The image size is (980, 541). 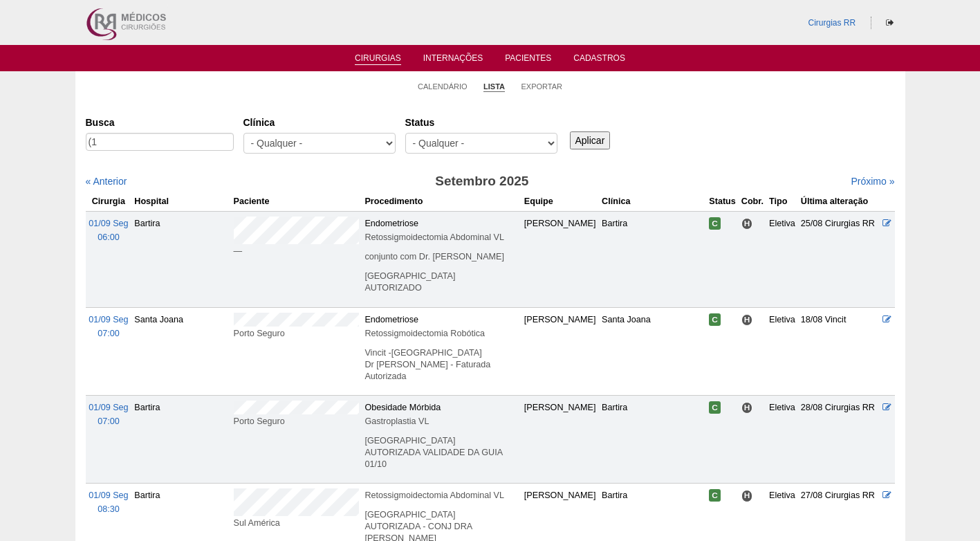 What do you see at coordinates (181, 201) in the screenshot?
I see `th: Hospital` at bounding box center [181, 201].